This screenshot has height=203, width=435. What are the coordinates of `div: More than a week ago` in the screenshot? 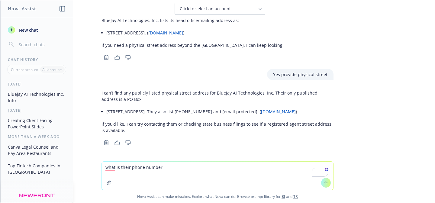 It's located at (37, 136).